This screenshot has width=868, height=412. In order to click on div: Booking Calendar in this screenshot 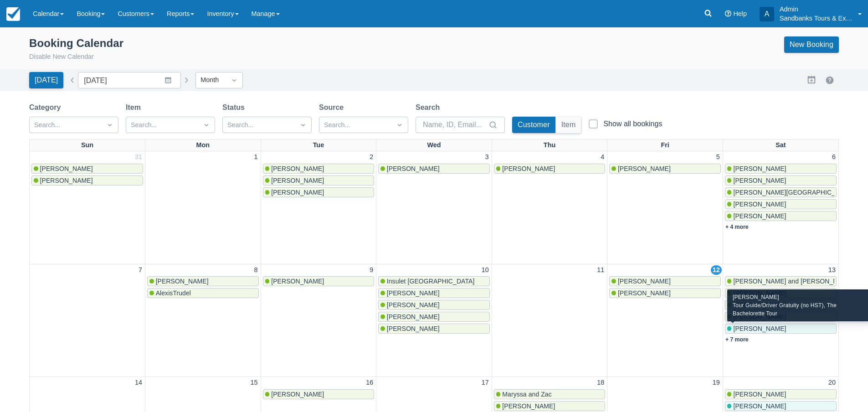, I will do `click(76, 43)`.